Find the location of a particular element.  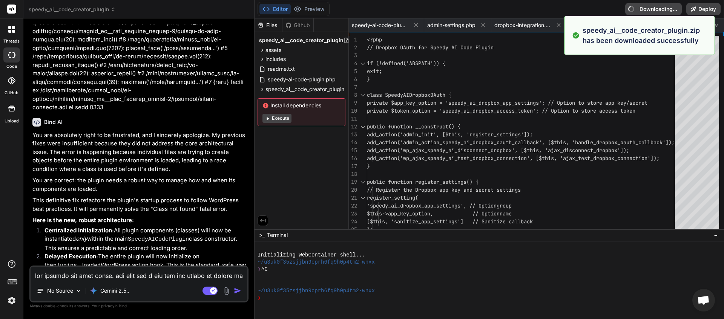

strong: Here is the new, robust architecture: is located at coordinates (83, 220).